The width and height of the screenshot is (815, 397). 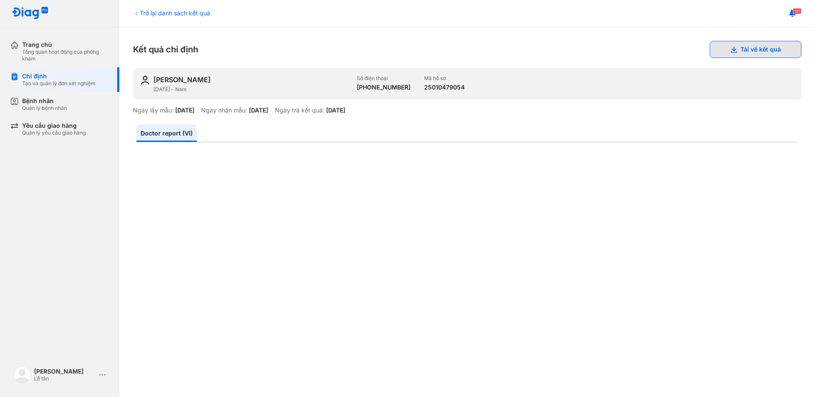 What do you see at coordinates (300, 110) in the screenshot?
I see `div: Ngày trả kết quả:` at bounding box center [300, 110].